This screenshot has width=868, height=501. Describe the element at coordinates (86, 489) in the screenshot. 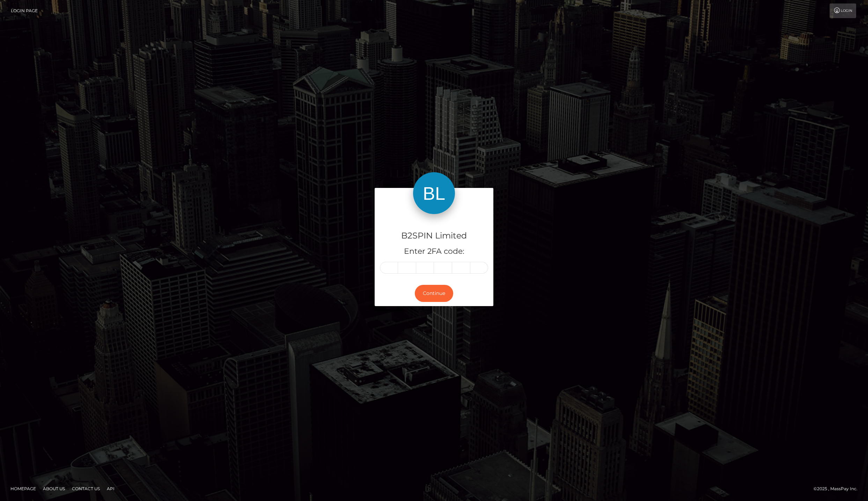

I see `a: Contact Us` at that location.